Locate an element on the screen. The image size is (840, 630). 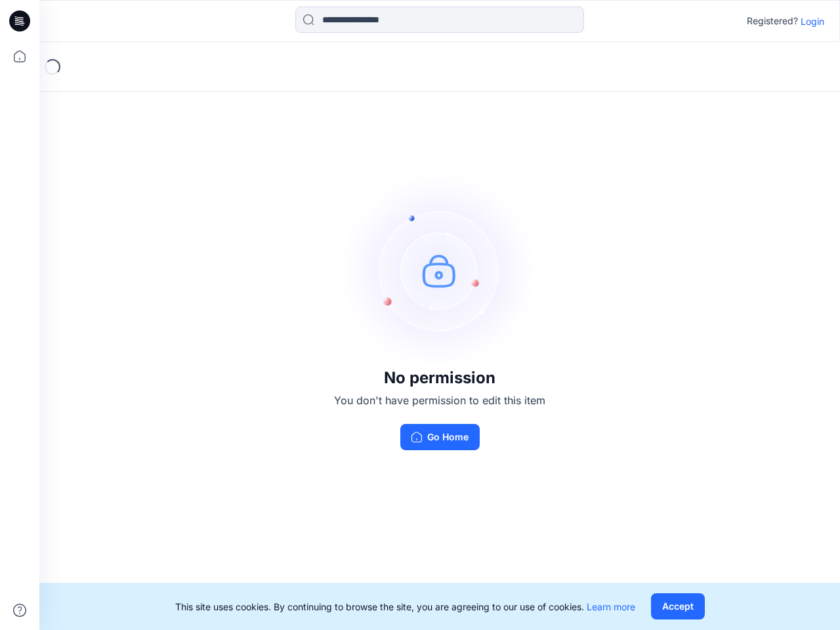
p: You don't have permission to edit this item is located at coordinates (440, 400).